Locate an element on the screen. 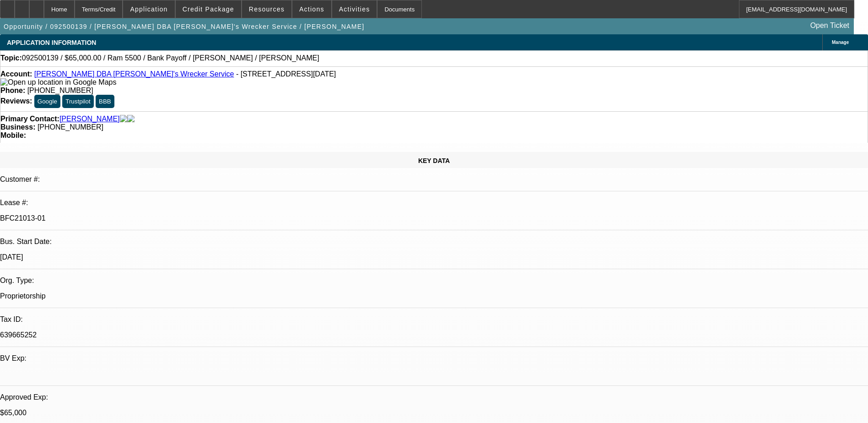  span: Actions is located at coordinates (312, 9).